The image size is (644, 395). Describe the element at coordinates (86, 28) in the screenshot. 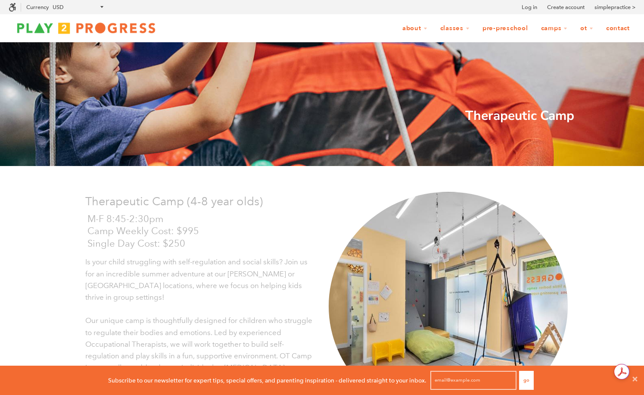

I see `img: Play2Progress logo` at that location.